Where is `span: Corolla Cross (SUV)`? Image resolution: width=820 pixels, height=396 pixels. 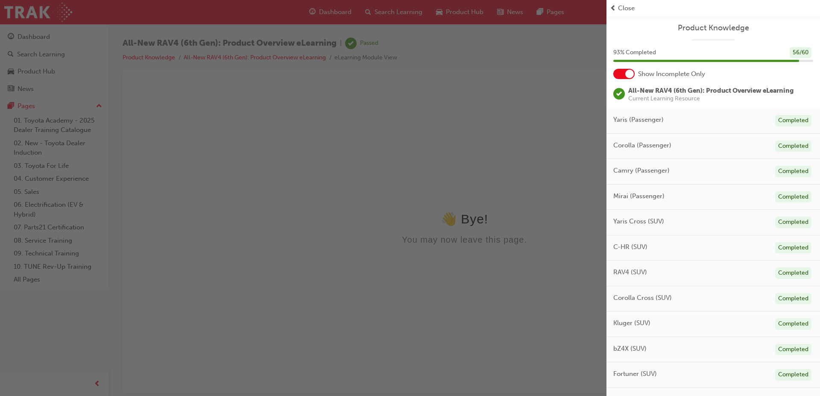 span: Corolla Cross (SUV) is located at coordinates (642, 298).